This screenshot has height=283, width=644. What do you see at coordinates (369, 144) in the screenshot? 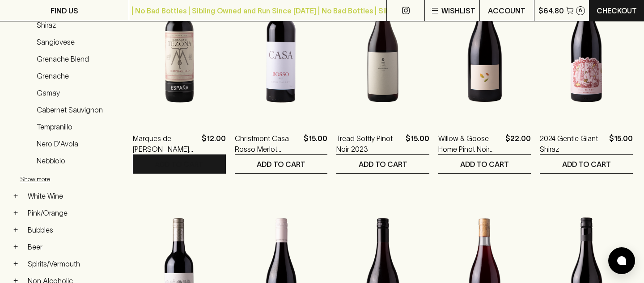
I see `a: Tread Softly Pinot Noir 2023` at bounding box center [369, 144].